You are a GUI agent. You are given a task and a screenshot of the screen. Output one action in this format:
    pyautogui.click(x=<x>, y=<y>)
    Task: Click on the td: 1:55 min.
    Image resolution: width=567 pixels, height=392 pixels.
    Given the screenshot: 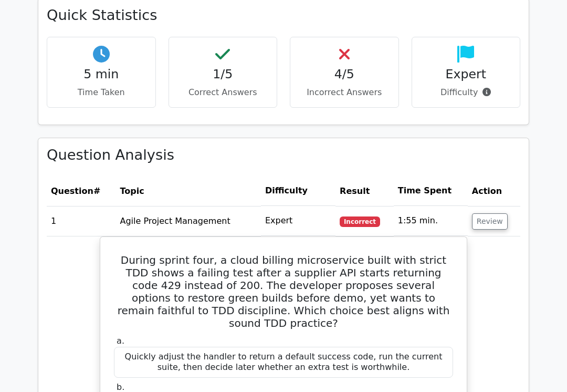 What is the action you would take?
    pyautogui.click(x=431, y=221)
    